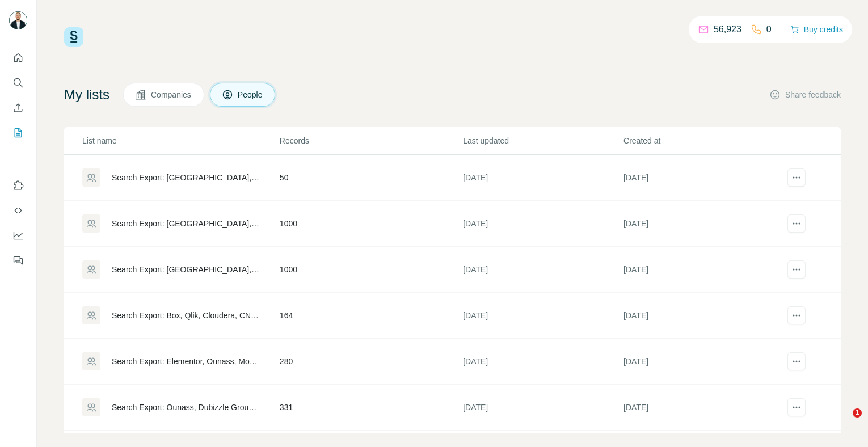 The image size is (868, 447). What do you see at coordinates (703, 141) in the screenshot?
I see `p: Created at` at bounding box center [703, 141].